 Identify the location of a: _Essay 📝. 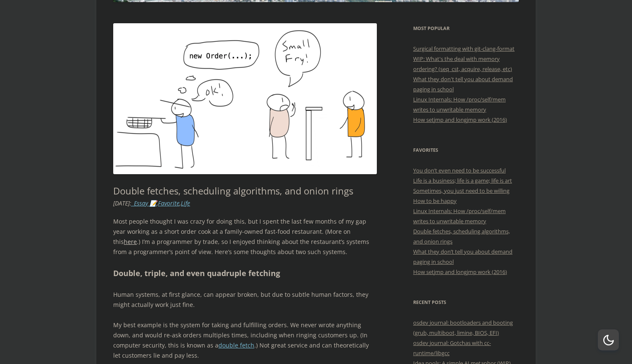
(144, 203).